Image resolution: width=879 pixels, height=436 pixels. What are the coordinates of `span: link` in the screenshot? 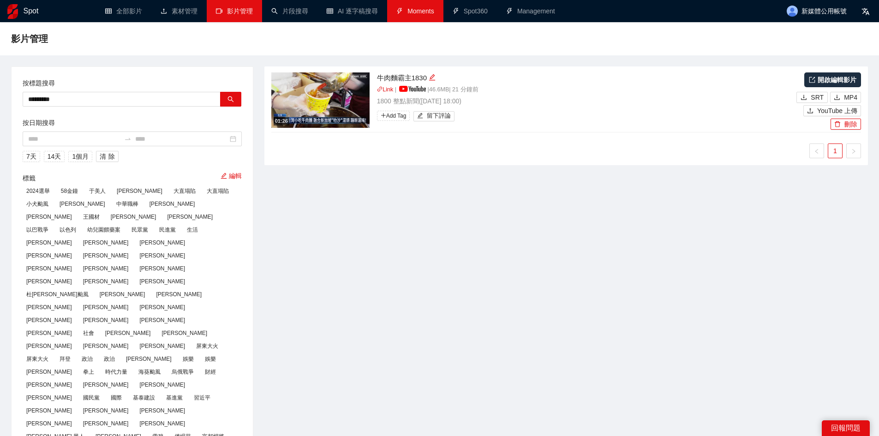 It's located at (380, 89).